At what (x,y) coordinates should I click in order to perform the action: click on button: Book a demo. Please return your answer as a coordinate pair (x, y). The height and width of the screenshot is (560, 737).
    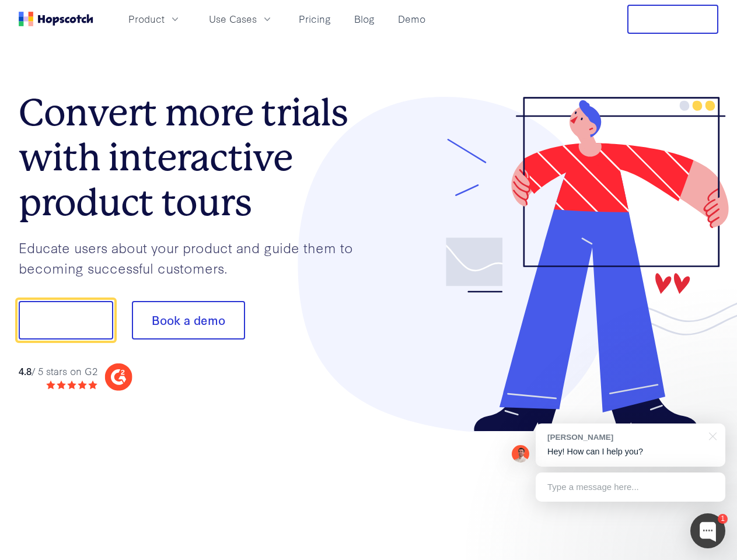
    Looking at the image, I should click on (188, 320).